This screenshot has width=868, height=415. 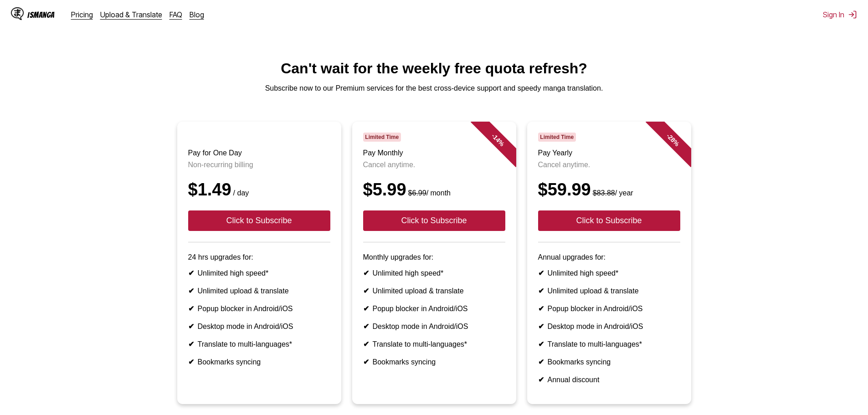 I want to click on div: $1.49, so click(x=259, y=190).